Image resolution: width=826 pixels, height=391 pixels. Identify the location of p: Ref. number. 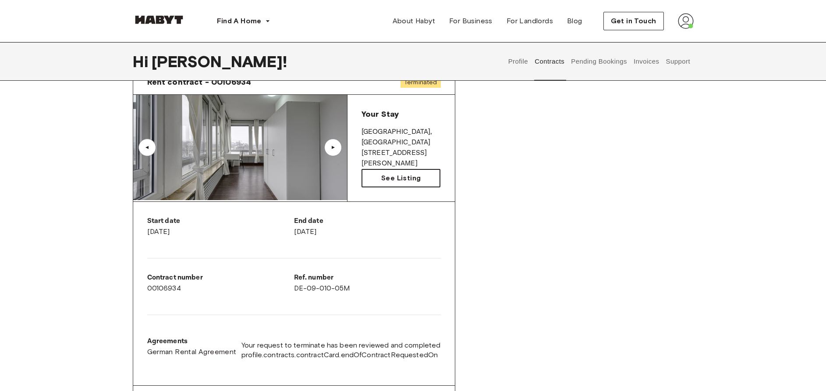
(367, 277).